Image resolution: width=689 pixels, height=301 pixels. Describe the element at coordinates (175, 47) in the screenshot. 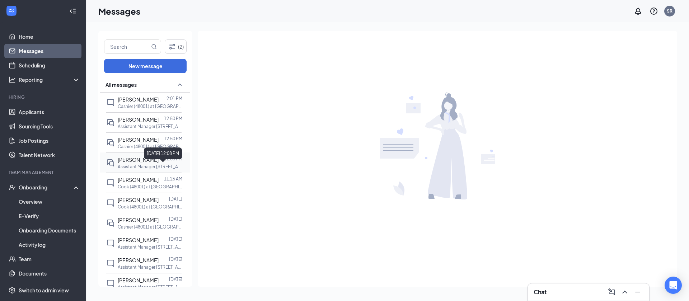

I see `button: Filter (2)` at that location.